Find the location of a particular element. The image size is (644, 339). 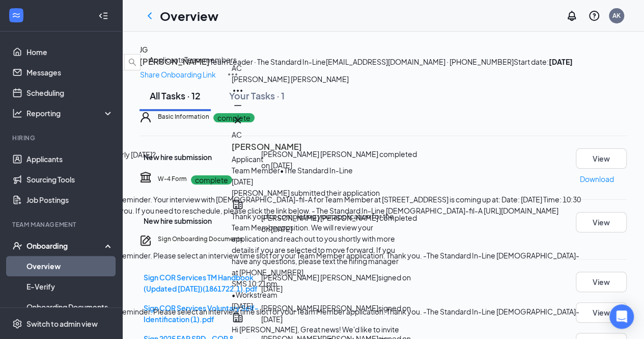

div: Switch to admin view is located at coordinates (62, 323).